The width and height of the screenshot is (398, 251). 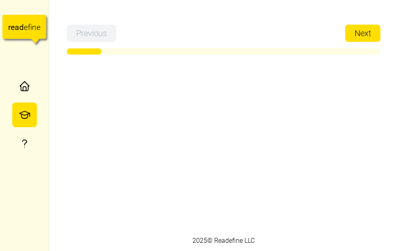 I want to click on button: Previous, so click(x=91, y=33).